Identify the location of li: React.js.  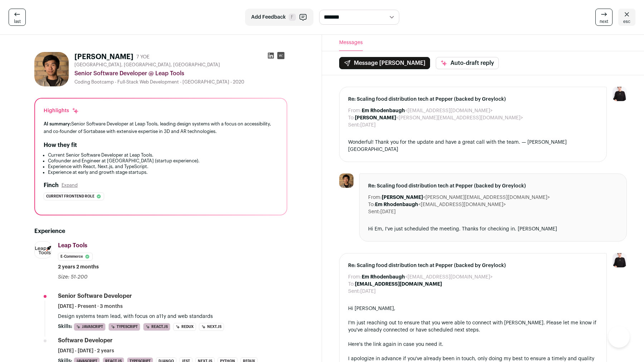
(157, 326).